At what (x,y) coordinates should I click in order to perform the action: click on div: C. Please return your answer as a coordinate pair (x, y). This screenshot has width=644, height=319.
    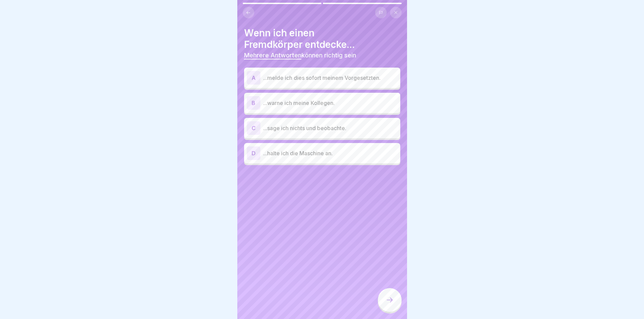
    Looking at the image, I should click on (253, 128).